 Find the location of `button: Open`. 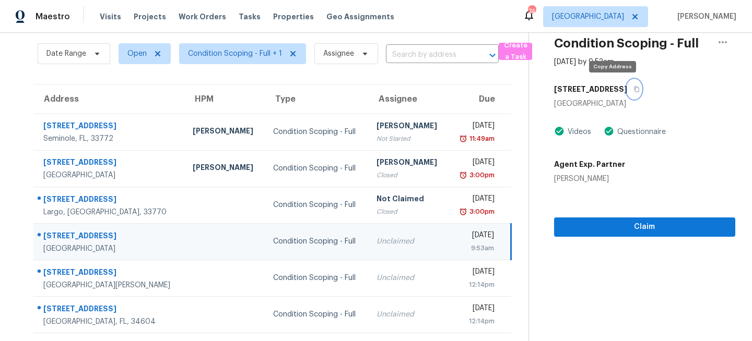

button: Open is located at coordinates (492, 55).